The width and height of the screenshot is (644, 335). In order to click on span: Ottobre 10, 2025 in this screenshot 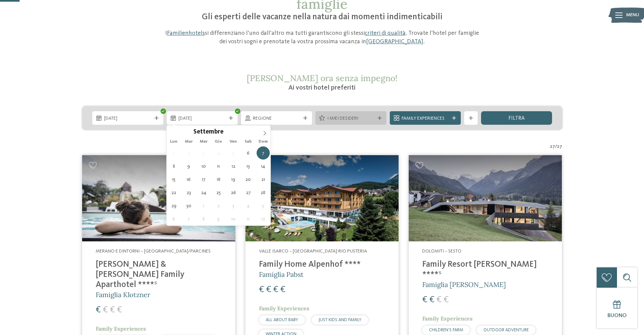, I will do `click(233, 219)`.